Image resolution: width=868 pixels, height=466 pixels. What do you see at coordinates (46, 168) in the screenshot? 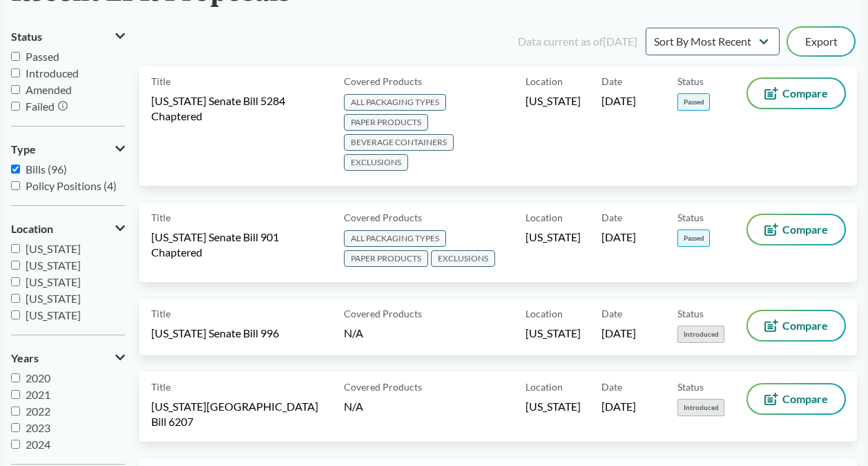
I see `span: Bills (96)` at bounding box center [46, 168].